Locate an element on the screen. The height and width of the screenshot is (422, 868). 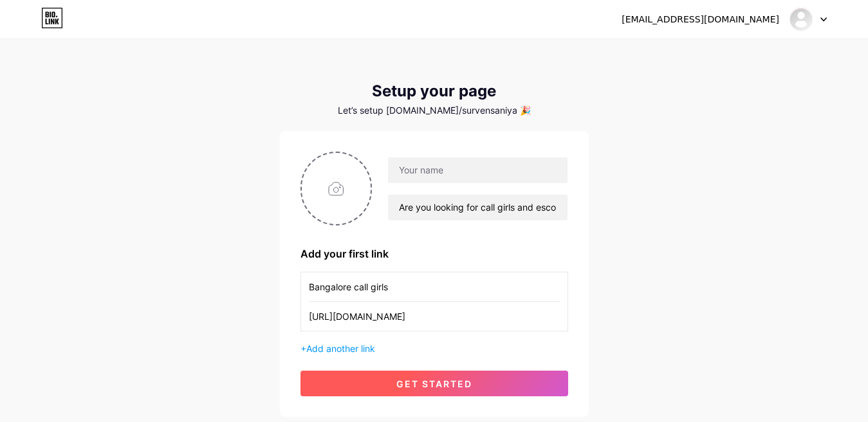
button: get started is located at coordinates (434, 384).